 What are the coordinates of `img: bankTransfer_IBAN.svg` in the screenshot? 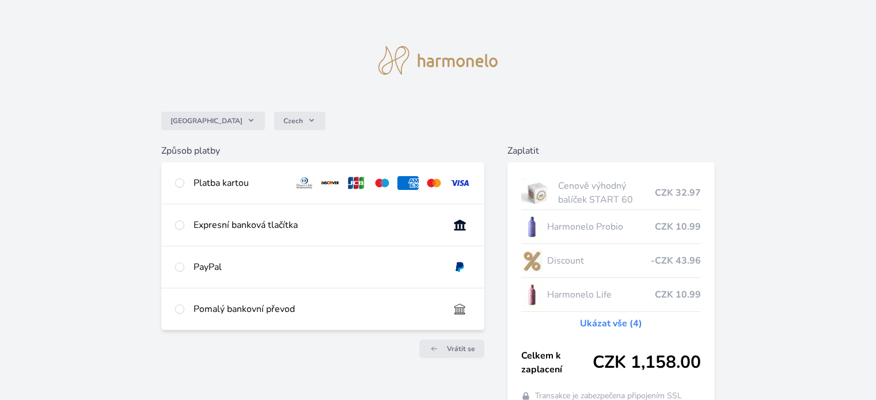 It's located at (459, 309).